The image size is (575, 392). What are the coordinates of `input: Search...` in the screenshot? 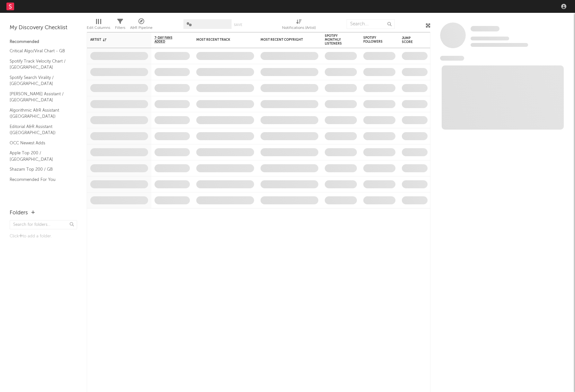 It's located at (371, 24).